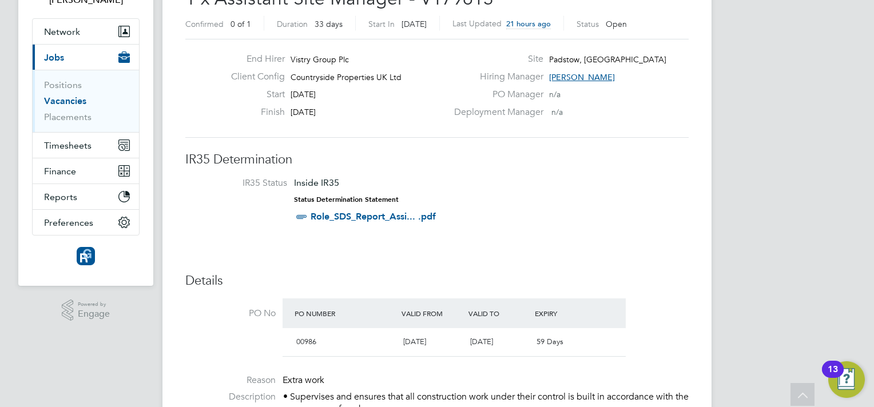  What do you see at coordinates (550, 341) in the screenshot?
I see `span: 59 Days` at bounding box center [550, 341].